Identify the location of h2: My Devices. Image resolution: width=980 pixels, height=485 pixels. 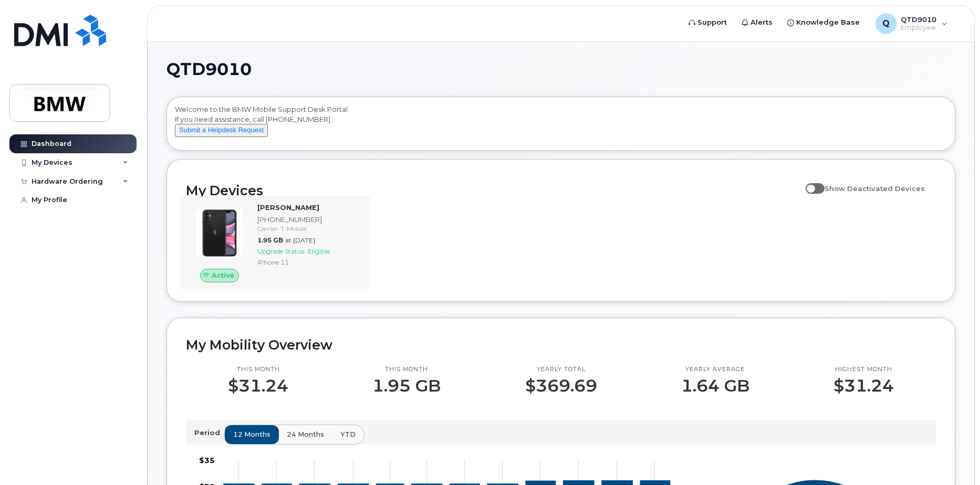
(493, 191).